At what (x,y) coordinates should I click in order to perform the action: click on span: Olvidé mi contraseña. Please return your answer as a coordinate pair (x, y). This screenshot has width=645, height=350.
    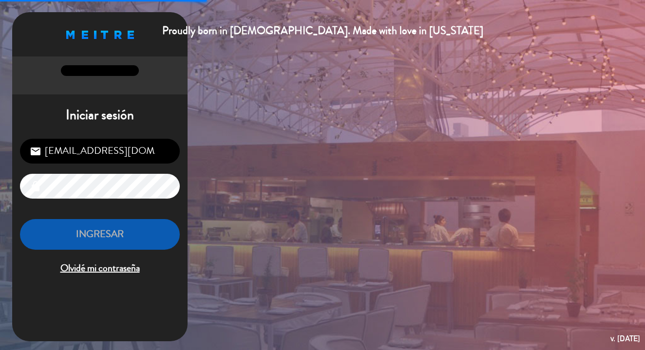
    Looking at the image, I should click on (100, 268).